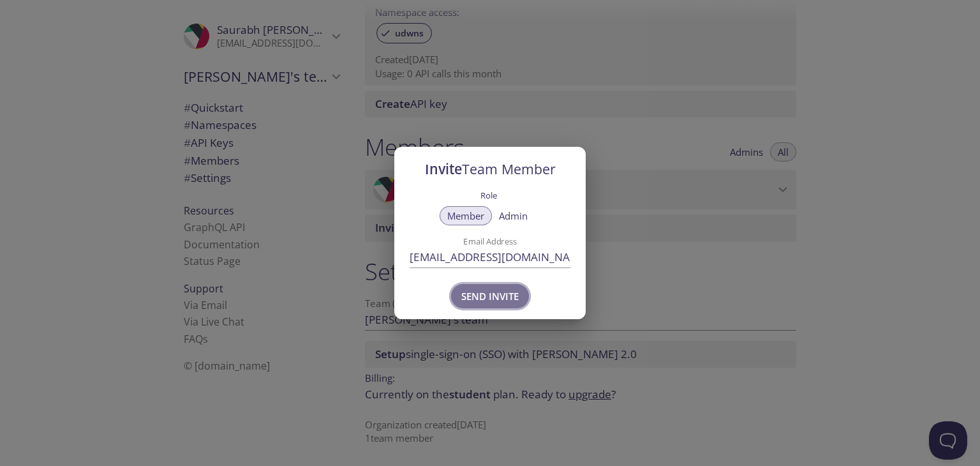 This screenshot has height=466, width=980. Describe the element at coordinates (466, 216) in the screenshot. I see `button: Member` at that location.